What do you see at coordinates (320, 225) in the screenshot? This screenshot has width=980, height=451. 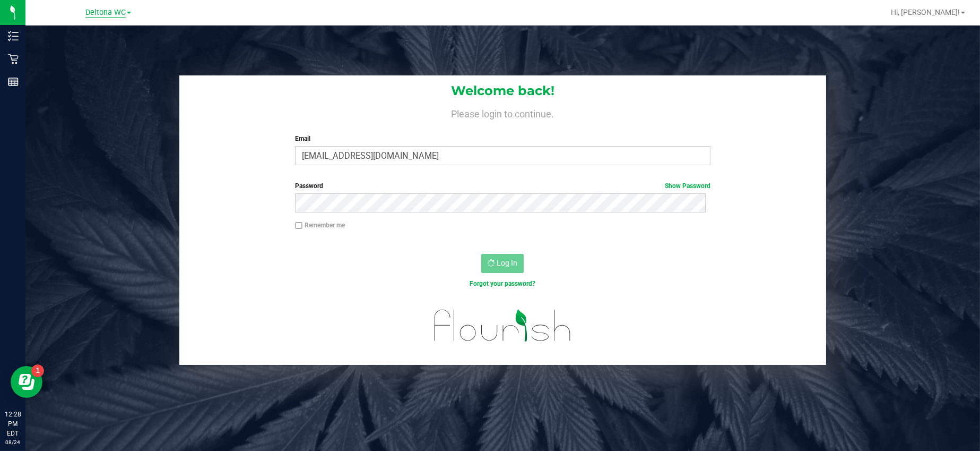 I see `label: Remember me` at bounding box center [320, 225].